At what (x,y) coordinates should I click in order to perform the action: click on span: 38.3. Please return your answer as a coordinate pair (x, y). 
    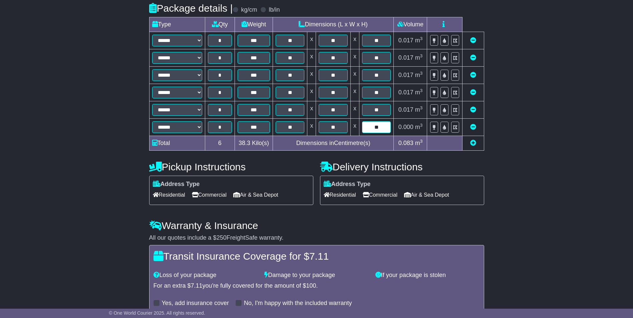
    Looking at the image, I should click on (244, 143).